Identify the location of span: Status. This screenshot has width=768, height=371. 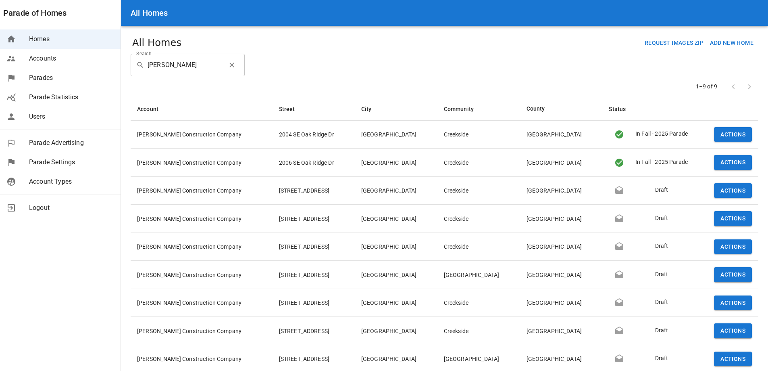
(623, 109).